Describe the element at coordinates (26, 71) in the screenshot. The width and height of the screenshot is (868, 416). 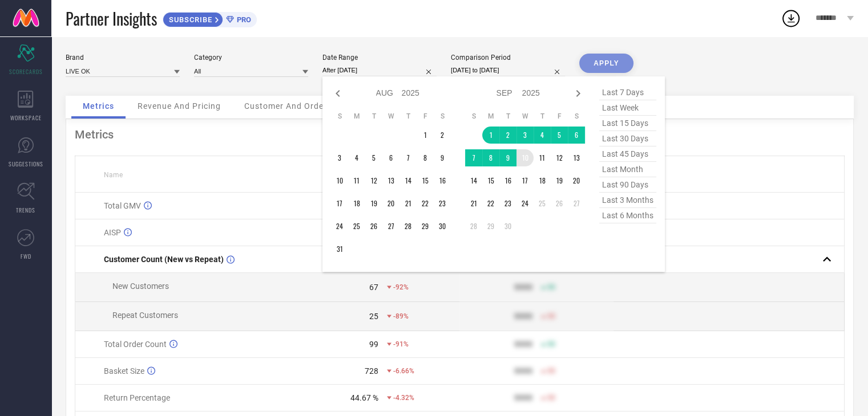
I see `span: SCORECARDS` at that location.